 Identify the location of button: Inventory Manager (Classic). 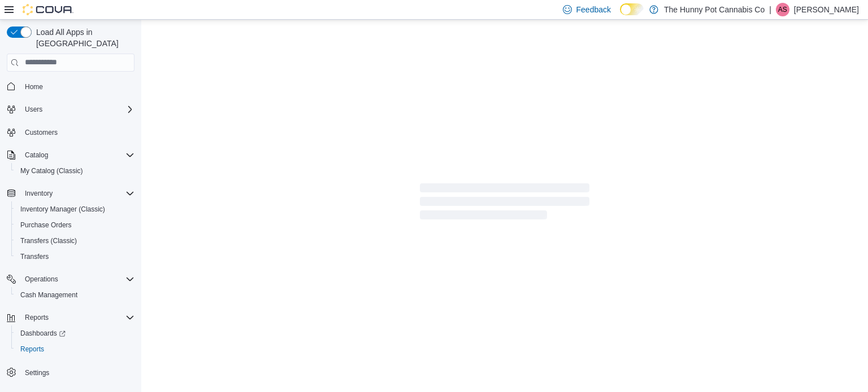
(75, 210).